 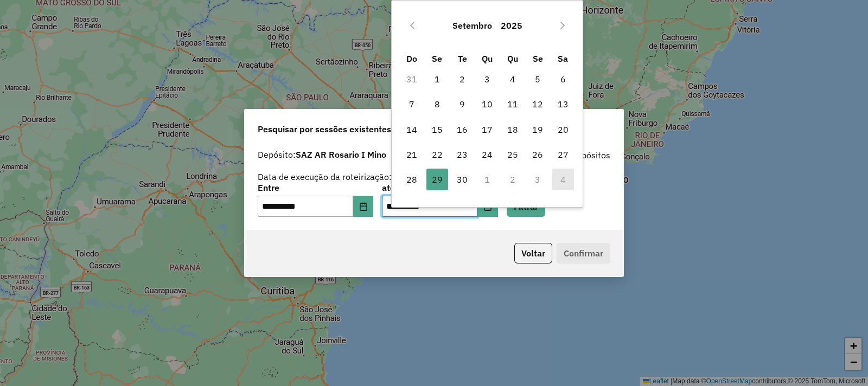 I want to click on span: 7, so click(x=411, y=104).